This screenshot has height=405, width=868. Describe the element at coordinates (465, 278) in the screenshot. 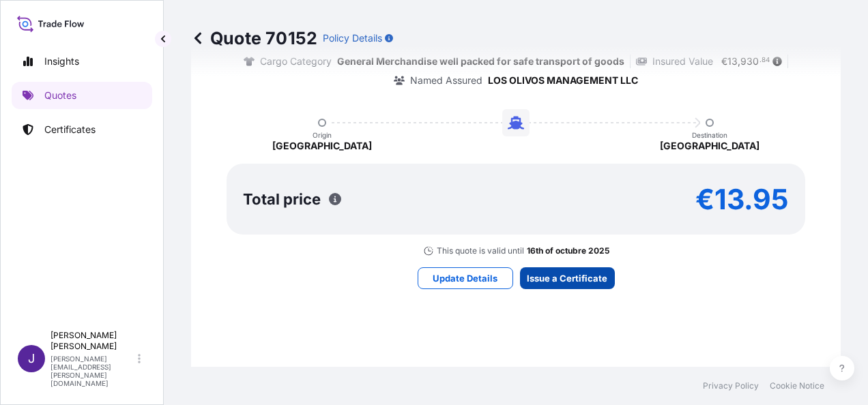

I see `p: Update Details` at that location.